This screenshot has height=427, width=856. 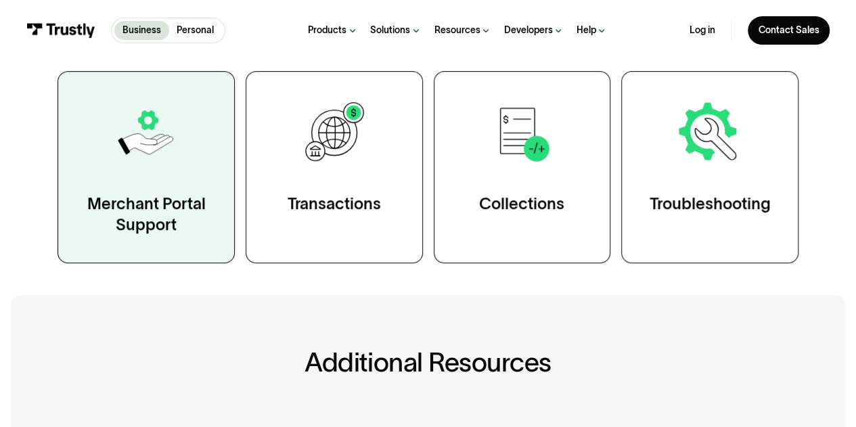 I want to click on div: Merchant Portal Support, so click(x=146, y=215).